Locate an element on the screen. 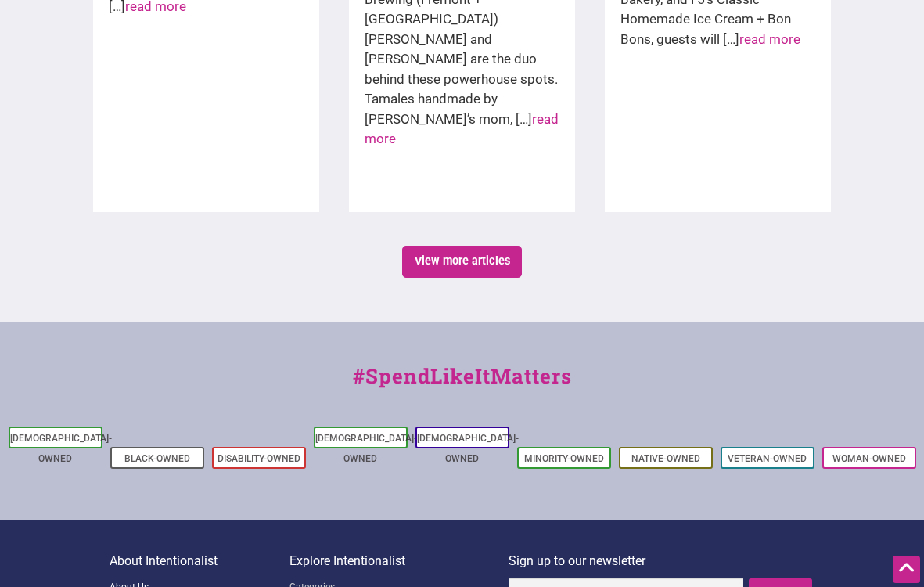  a: read more is located at coordinates (770, 39).